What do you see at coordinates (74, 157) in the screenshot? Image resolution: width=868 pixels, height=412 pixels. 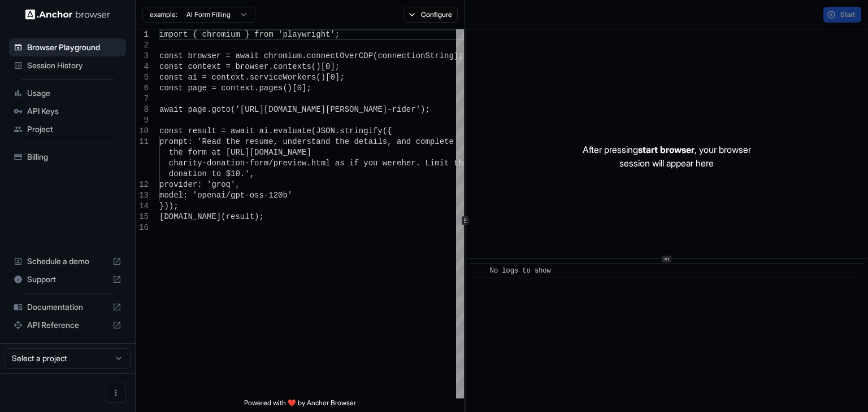 I see `span: Billing` at bounding box center [74, 157].